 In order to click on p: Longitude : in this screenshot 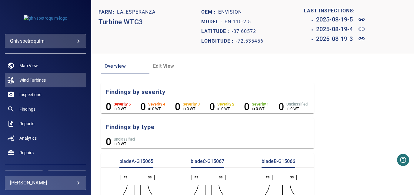, I will do `click(218, 41)`.